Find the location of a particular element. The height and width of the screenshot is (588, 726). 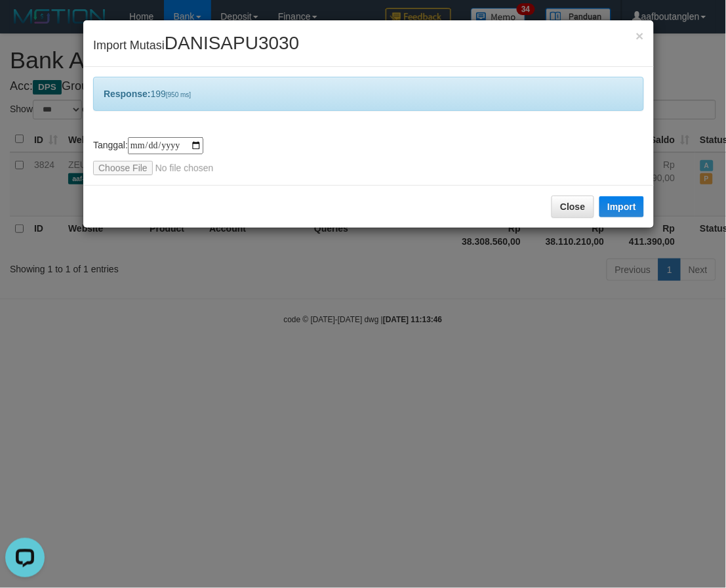

span: [950 ms] is located at coordinates (178, 95).